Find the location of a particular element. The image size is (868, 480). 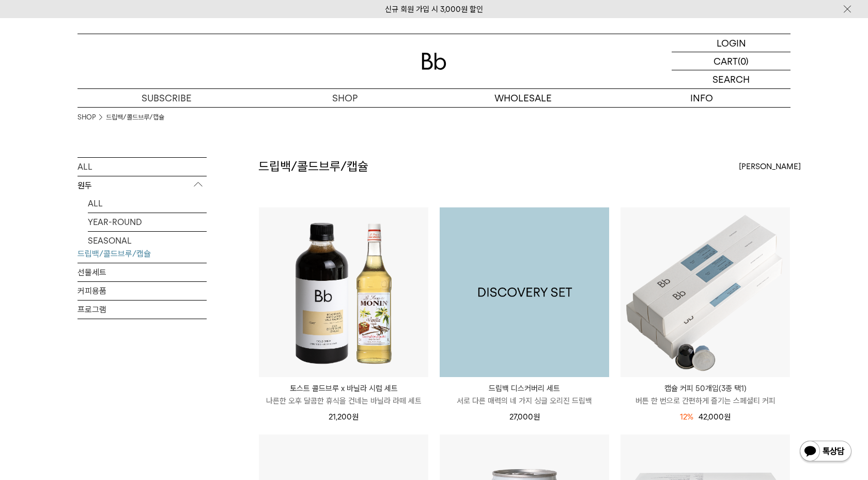

a: 선물세트 is located at coordinates (142, 272).